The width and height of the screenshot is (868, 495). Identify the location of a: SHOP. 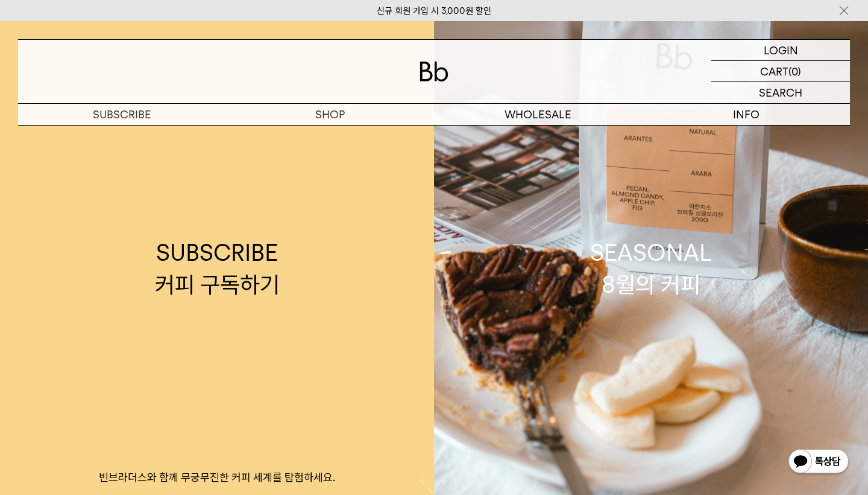
(329, 114).